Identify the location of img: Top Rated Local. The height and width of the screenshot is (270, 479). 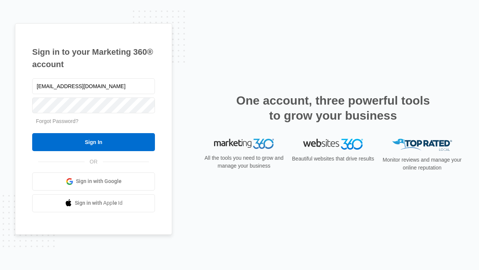
(422, 145).